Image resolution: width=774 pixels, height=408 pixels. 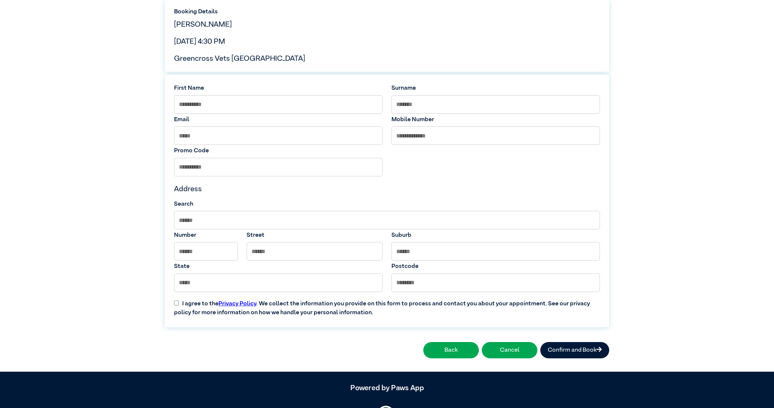 What do you see at coordinates (278, 151) in the screenshot?
I see `label: Promo Code` at bounding box center [278, 151].